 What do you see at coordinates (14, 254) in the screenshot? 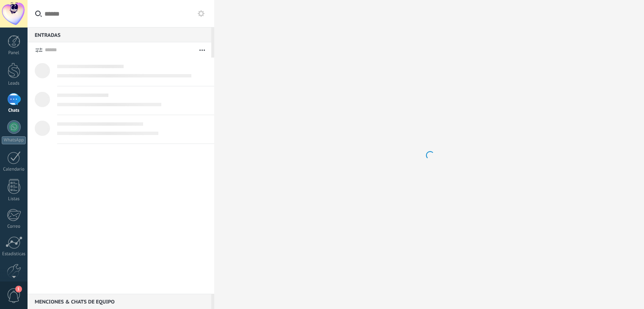
I see `div: Estadísticas` at bounding box center [14, 254].